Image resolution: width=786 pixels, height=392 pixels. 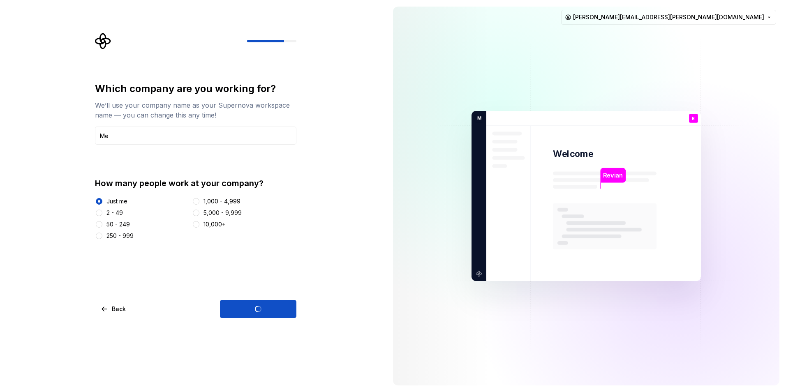 What do you see at coordinates (222, 201) in the screenshot?
I see `div: 1,000 - 4,999` at bounding box center [222, 201].